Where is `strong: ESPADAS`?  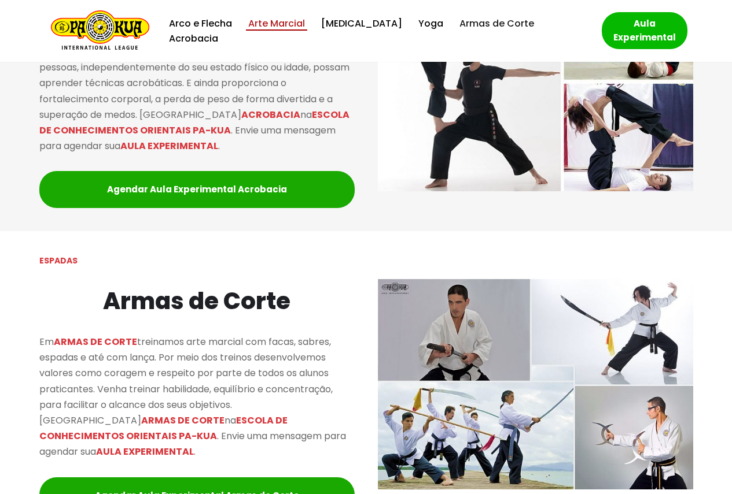
strong: ESPADAS is located at coordinates (58, 261).